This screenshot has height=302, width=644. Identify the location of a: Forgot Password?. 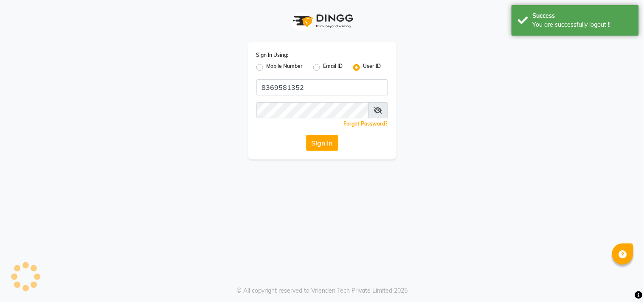
(366, 124).